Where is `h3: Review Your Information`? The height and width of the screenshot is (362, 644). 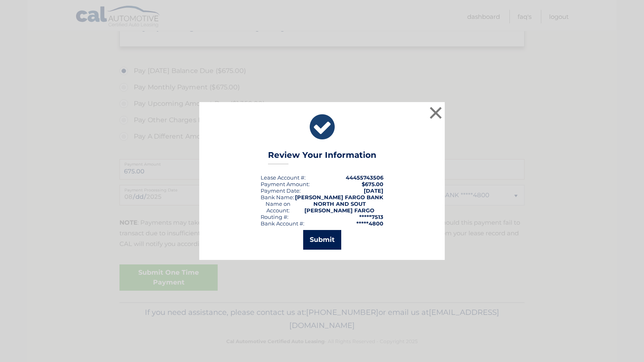 h3: Review Your Information is located at coordinates (322, 157).